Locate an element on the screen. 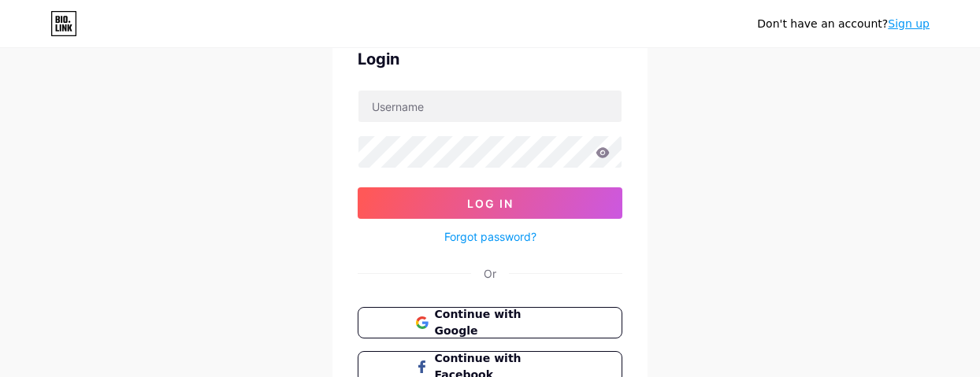  div: Don't have an account? is located at coordinates (843, 24).